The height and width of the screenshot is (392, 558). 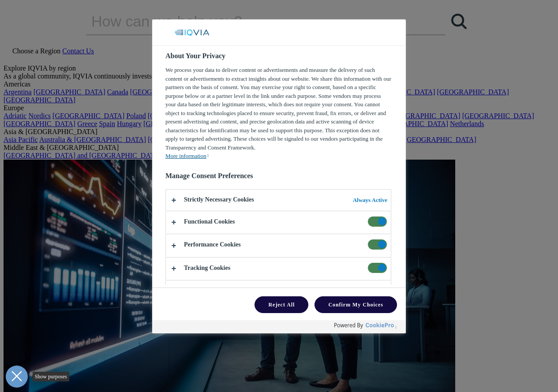 What do you see at coordinates (279, 176) in the screenshot?
I see `div: Preference center` at bounding box center [279, 176].